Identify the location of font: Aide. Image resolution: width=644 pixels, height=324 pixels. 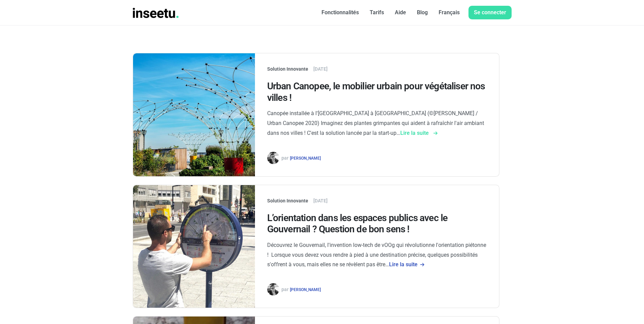
(400, 12).